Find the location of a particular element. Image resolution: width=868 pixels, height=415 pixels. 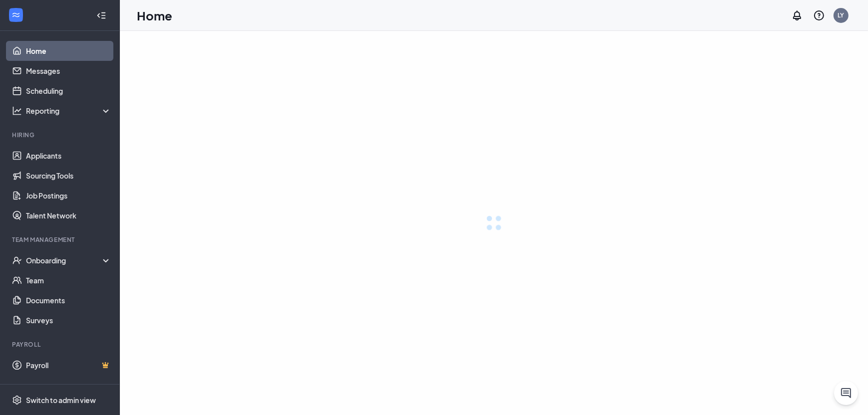

div: LY is located at coordinates (841, 15).